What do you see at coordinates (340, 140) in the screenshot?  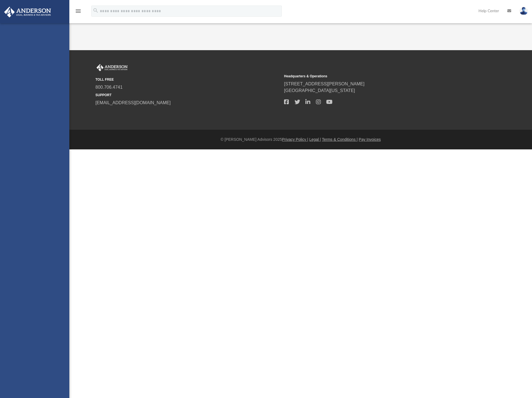 I see `a: Terms & Conditions |` at bounding box center [340, 140].